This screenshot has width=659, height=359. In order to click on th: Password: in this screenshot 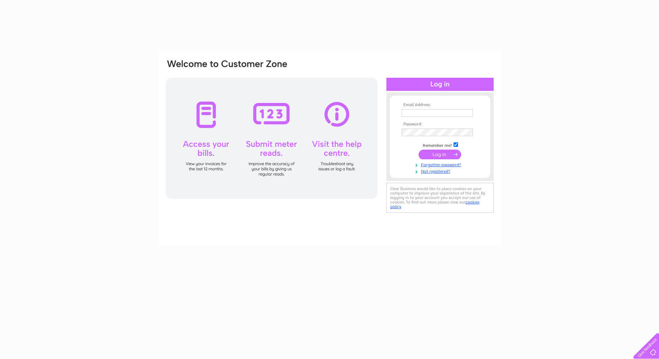, I will do `click(440, 124)`.